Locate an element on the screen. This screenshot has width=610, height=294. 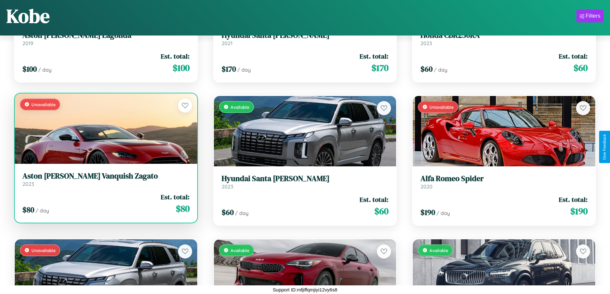
div: Give Feedback is located at coordinates (604, 147).